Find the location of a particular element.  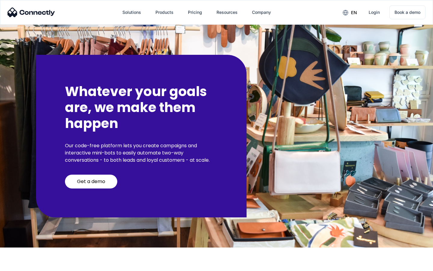

div: Pricing is located at coordinates (195, 12).